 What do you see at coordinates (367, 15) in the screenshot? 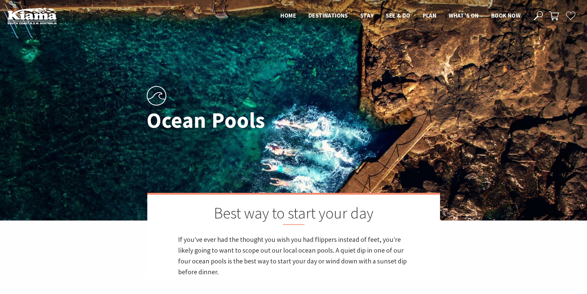
I see `span: Stay` at bounding box center [367, 15].